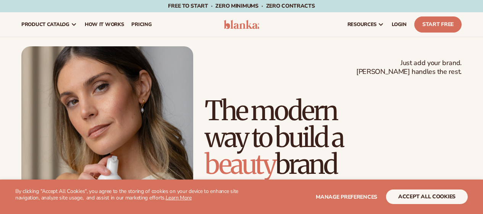 The image size is (483, 214). I want to click on span: Free to start · ZERO minimums · ZERO contracts, so click(241, 6).